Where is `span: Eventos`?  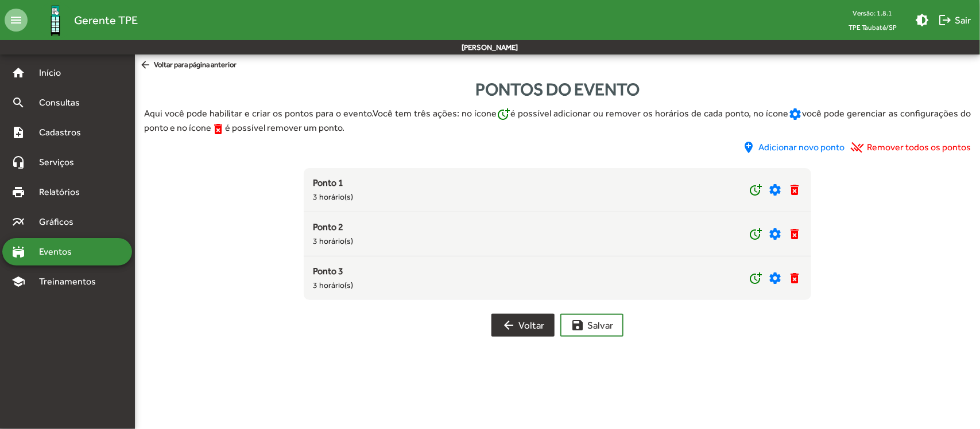 span: Eventos is located at coordinates (60, 252).